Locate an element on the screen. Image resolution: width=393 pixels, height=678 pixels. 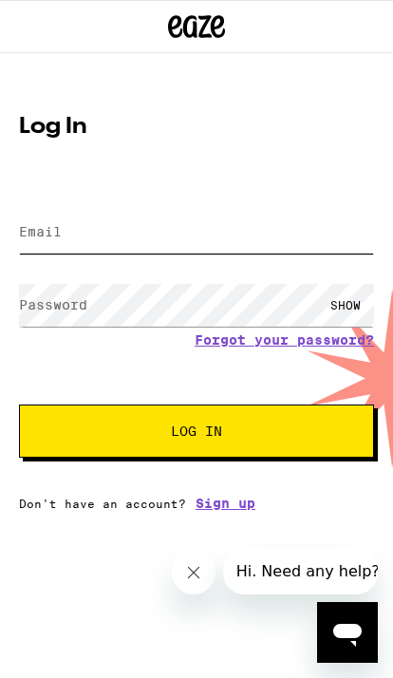
input: Email is located at coordinates (197, 232).